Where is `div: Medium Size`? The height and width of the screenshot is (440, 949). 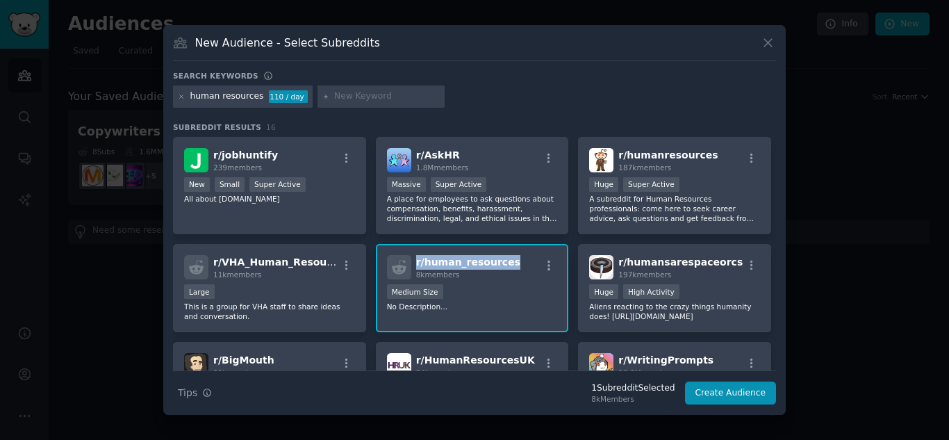 div: Medium Size is located at coordinates (415, 291).